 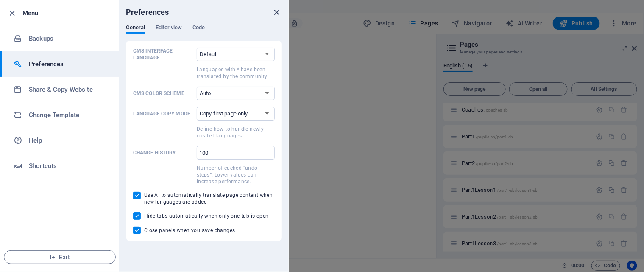 What do you see at coordinates (169, 28) in the screenshot?
I see `span: Editor view` at bounding box center [169, 28].